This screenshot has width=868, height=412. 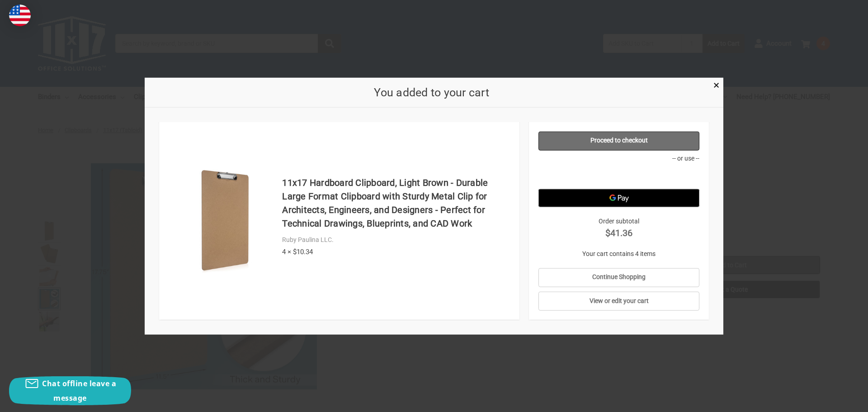 What do you see at coordinates (619, 140) in the screenshot?
I see `a: Proceed to checkout` at bounding box center [619, 140].